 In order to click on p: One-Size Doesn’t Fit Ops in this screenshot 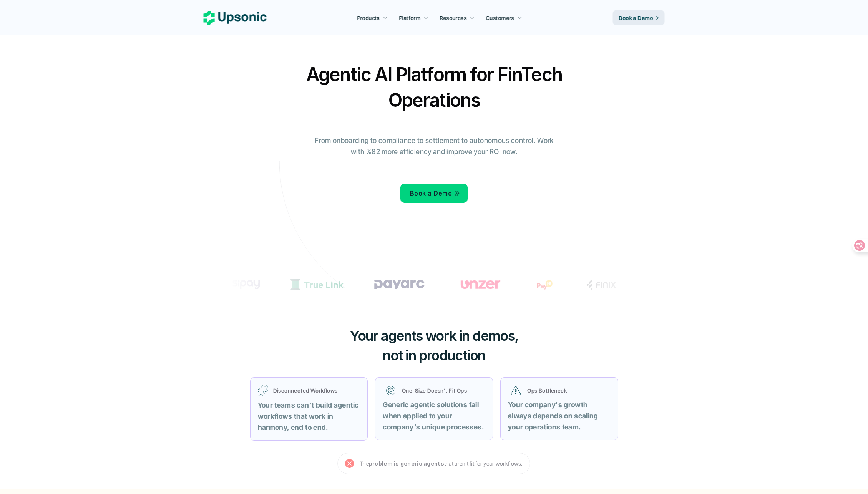, I will do `click(442, 390)`.